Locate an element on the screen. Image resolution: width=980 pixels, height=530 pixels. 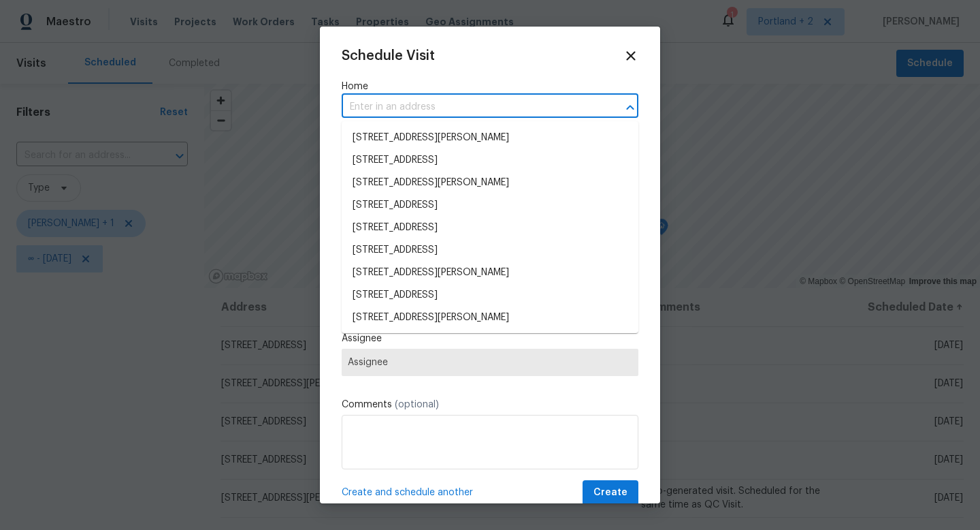
label: Home is located at coordinates (490, 87).